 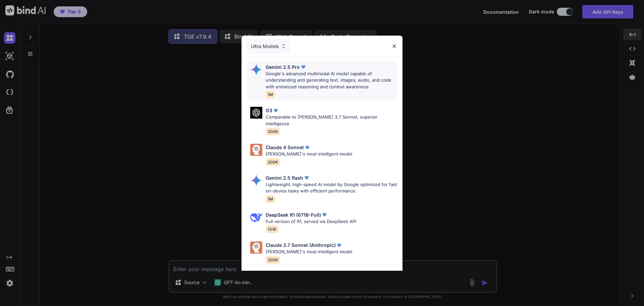 What do you see at coordinates (283, 67) in the screenshot?
I see `p: Gemini 2.5 Pro` at bounding box center [283, 67].